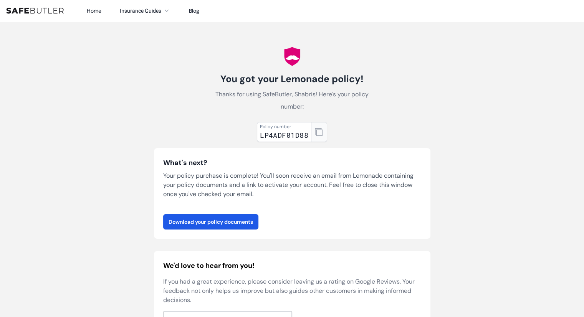 This screenshot has width=584, height=317. What do you see at coordinates (284, 127) in the screenshot?
I see `div: Policy number` at bounding box center [284, 127].